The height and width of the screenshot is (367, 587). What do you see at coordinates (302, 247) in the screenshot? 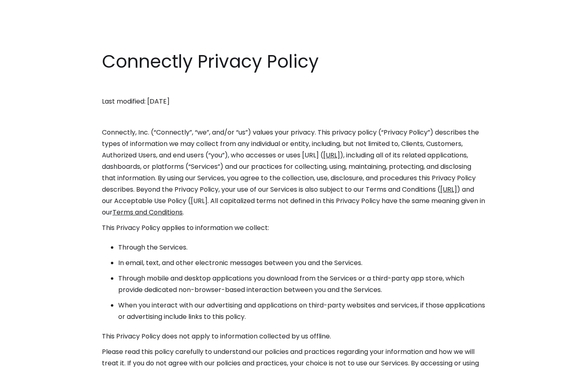
I see `li: Through the Services.` at bounding box center [302, 247].